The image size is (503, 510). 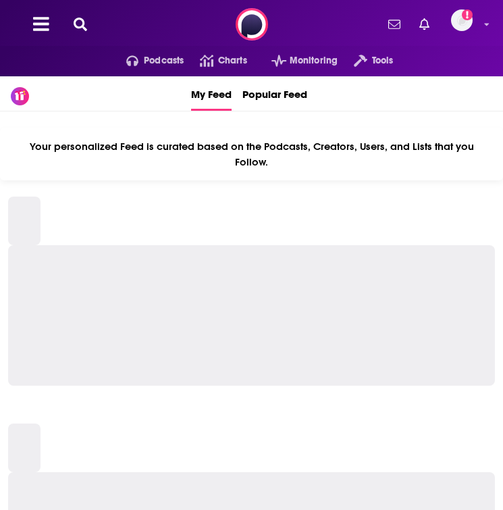 What do you see at coordinates (252, 24) in the screenshot?
I see `a: Podchaser - Follow, Share and Rate Podcasts` at bounding box center [252, 24].